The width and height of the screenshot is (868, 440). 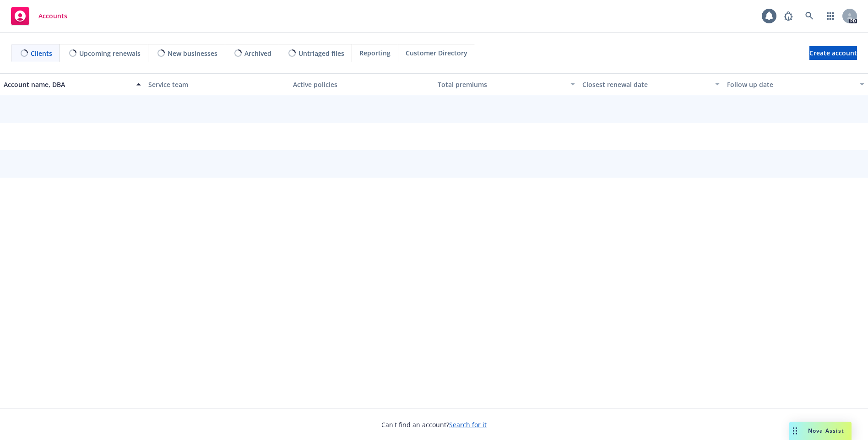 I want to click on div: Active policies, so click(x=362, y=84).